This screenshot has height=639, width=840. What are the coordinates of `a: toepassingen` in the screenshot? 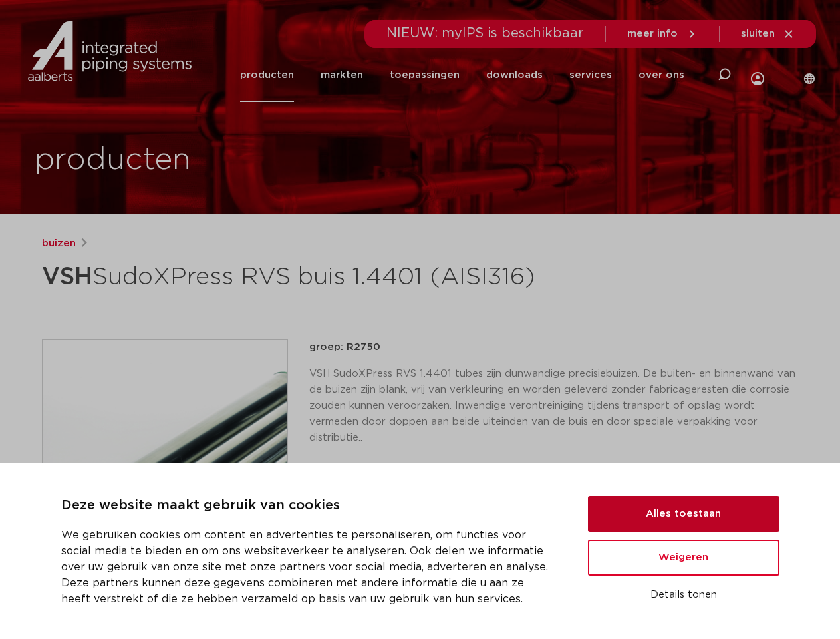 It's located at (424, 74).